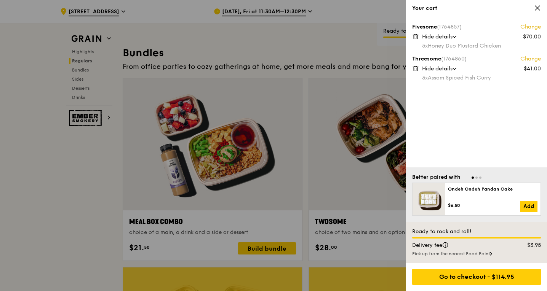 This screenshot has height=291, width=547. What do you see at coordinates (425, 78) in the screenshot?
I see `span: 3x` at bounding box center [425, 78].